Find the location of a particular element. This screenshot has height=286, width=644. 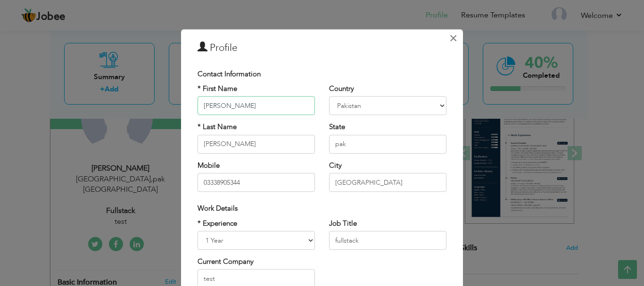

span: Contact Information is located at coordinates (229, 74).